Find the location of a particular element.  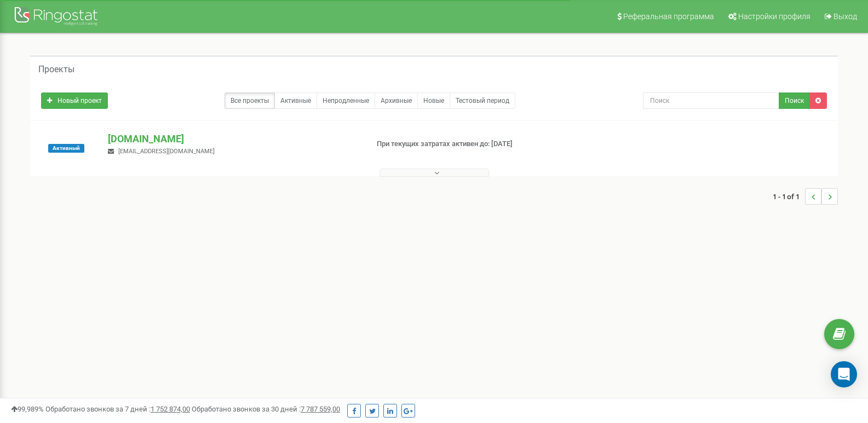

a: Активные is located at coordinates (296, 101).